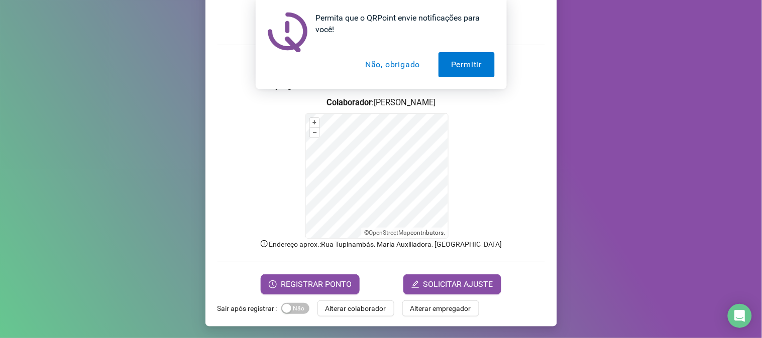 The image size is (762, 338). Describe the element at coordinates (389, 233) in the screenshot. I see `a: OpenStreetMap` at that location.